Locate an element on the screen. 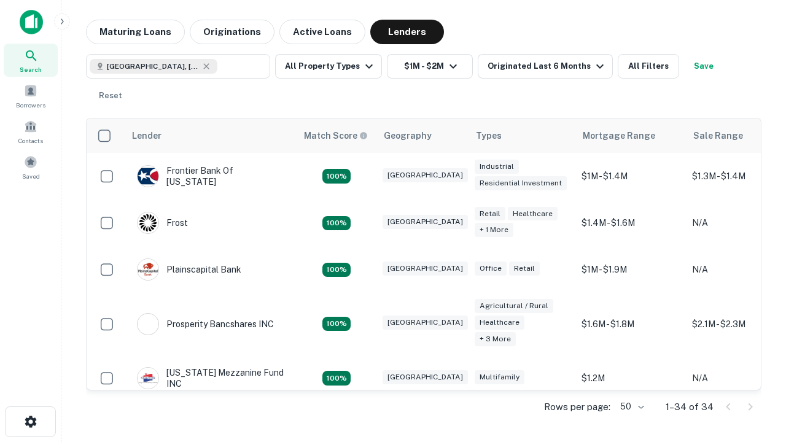 This screenshot has width=786, height=442. span: Search is located at coordinates (31, 69).